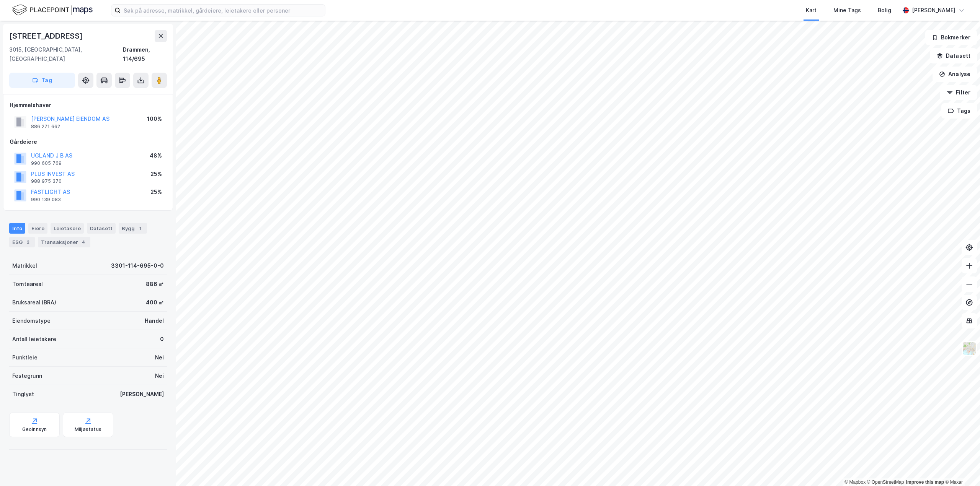 The height and width of the screenshot is (486, 980). I want to click on div: Handel, so click(155, 321).